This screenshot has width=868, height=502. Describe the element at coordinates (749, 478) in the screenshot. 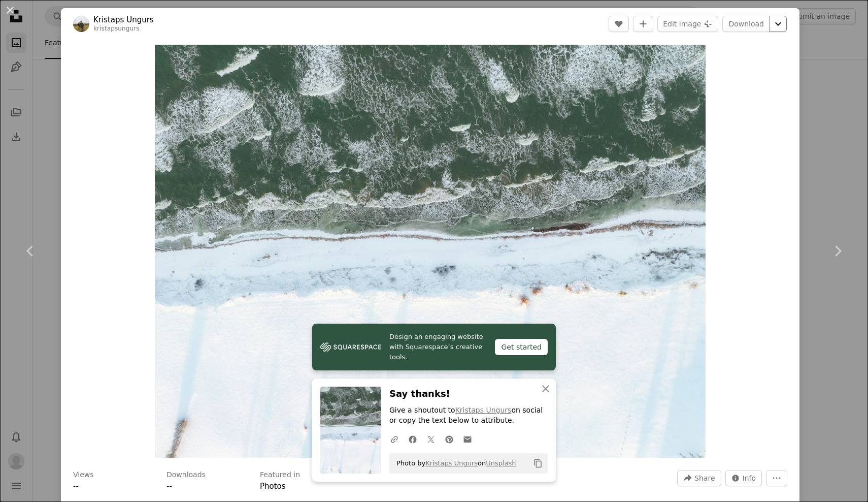

I see `span: Info` at that location.